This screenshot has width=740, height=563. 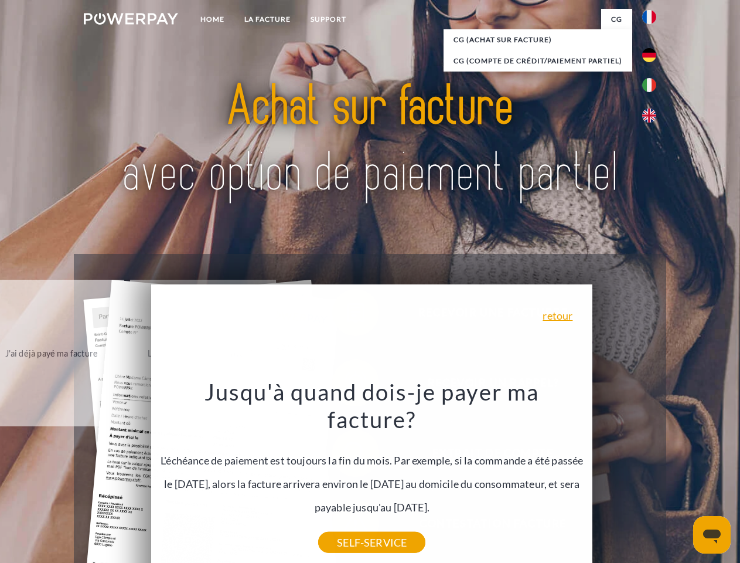 I want to click on img: de, so click(x=649, y=55).